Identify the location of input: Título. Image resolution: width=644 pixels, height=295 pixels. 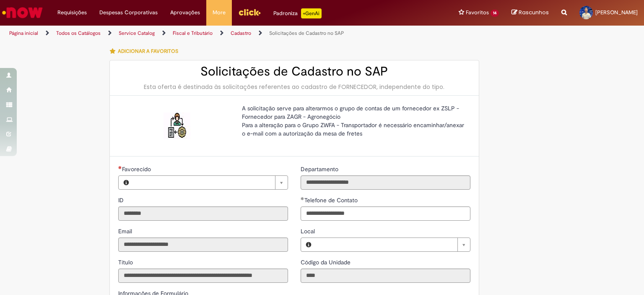
(203, 275).